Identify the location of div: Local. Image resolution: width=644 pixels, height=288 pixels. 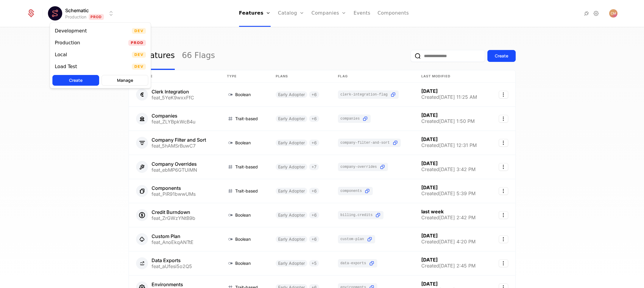
(61, 55).